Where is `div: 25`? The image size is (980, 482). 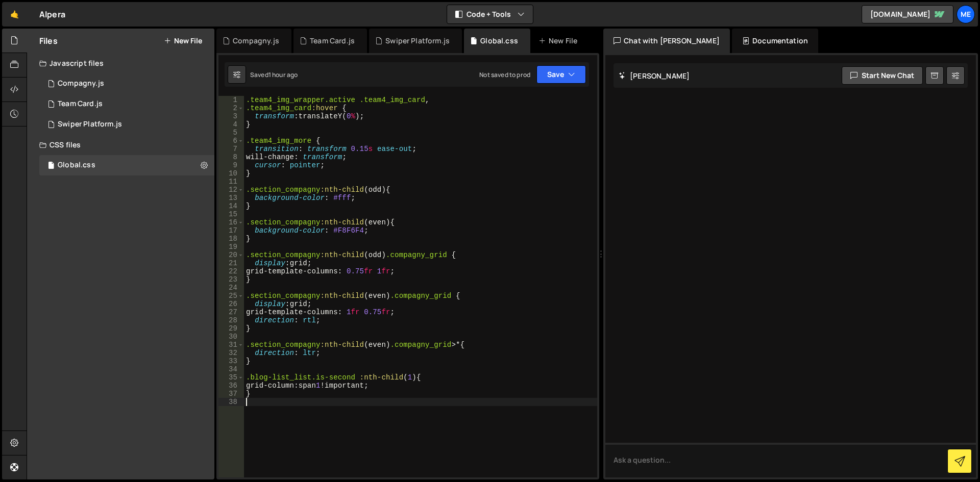
div: 25 is located at coordinates (231, 296).